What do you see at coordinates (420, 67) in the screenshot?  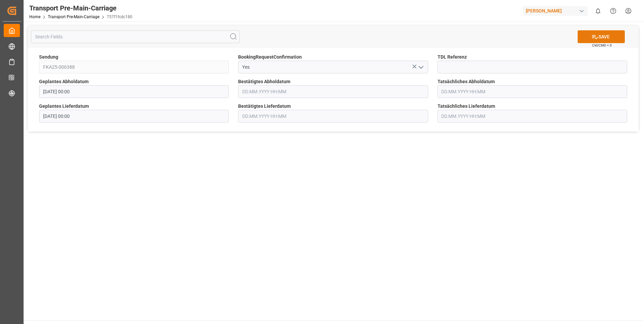 I see `button: open menu` at bounding box center [420, 67].